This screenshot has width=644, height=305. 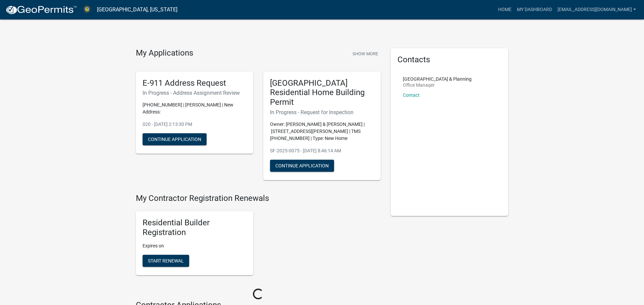 I want to click on h6: In Progress - Address Assignment Review, so click(x=195, y=93).